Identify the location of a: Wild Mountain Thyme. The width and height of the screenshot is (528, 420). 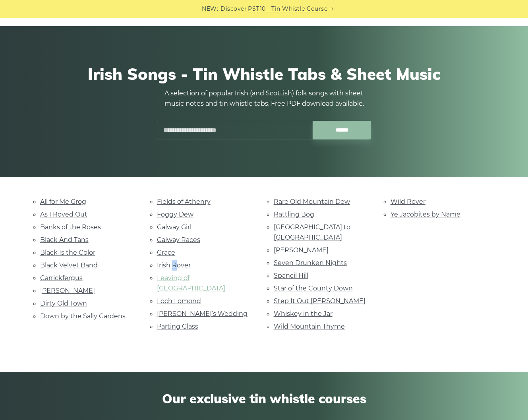
(309, 327).